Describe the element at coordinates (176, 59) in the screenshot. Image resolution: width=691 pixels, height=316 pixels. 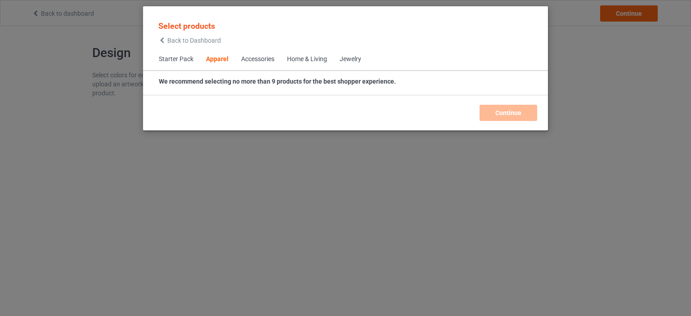
I see `span: Starter Pack` at that location.